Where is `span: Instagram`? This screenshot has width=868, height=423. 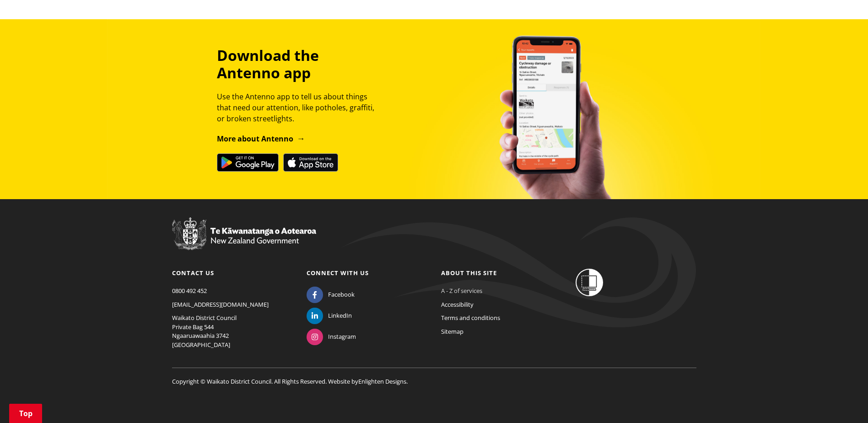
span: Instagram is located at coordinates (342, 337).